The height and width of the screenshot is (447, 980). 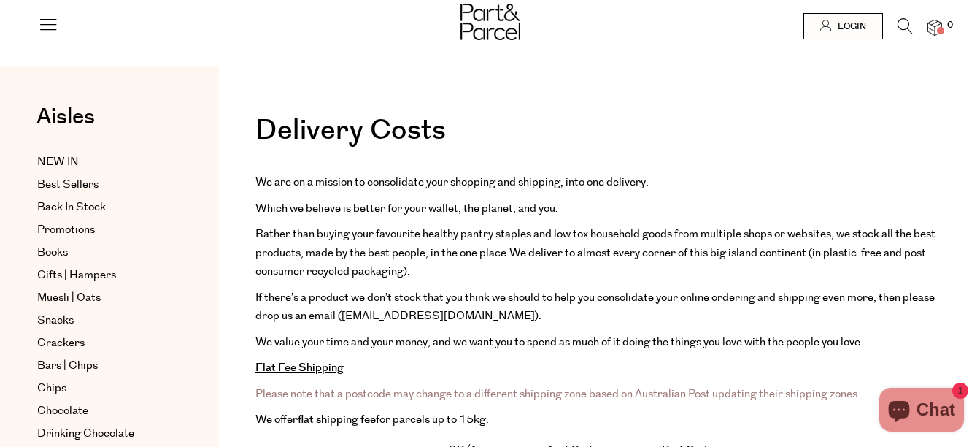 I want to click on span: Chocolate, so click(x=63, y=411).